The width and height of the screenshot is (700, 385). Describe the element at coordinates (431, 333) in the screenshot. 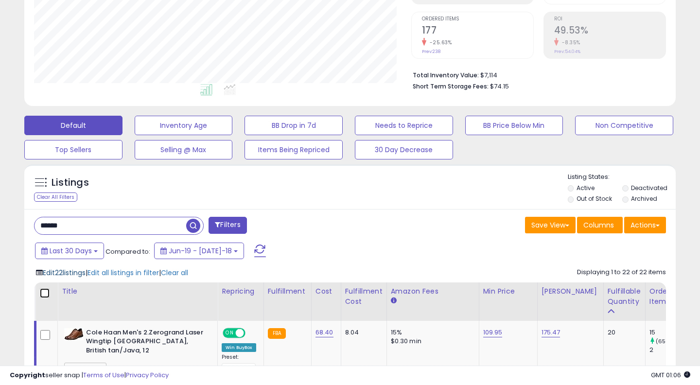

I see `div: 15%` at that location.